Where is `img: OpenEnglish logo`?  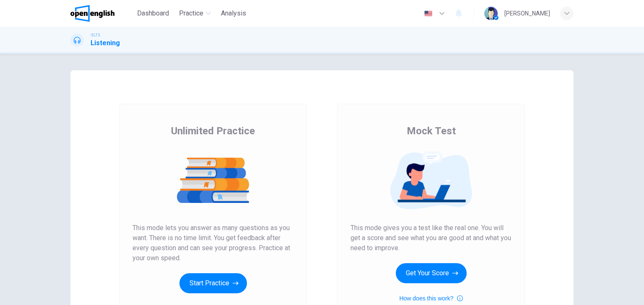
img: OpenEnglish logo is located at coordinates (92, 13).